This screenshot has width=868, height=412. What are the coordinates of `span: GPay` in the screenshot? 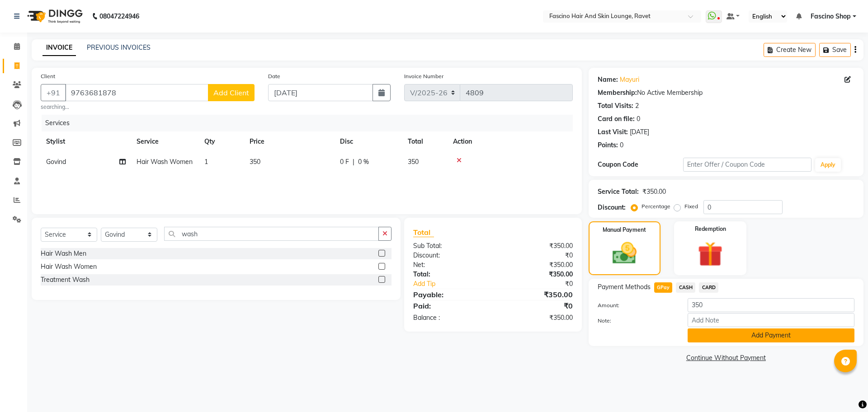 It's located at (663, 287).